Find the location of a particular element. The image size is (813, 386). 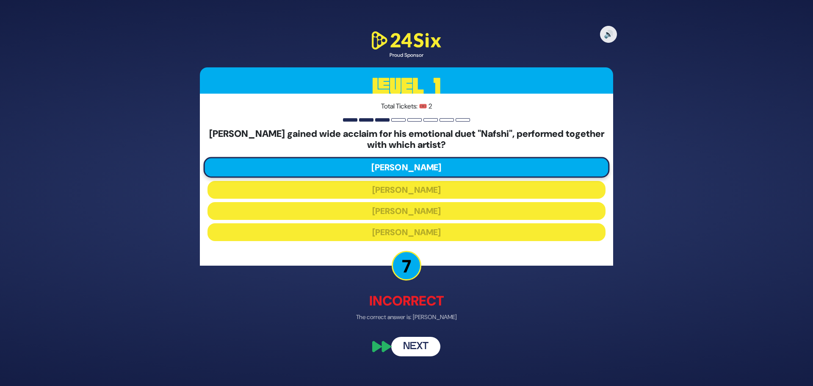

p: Total Tickets: 🎟️ 2 is located at coordinates (406, 106).